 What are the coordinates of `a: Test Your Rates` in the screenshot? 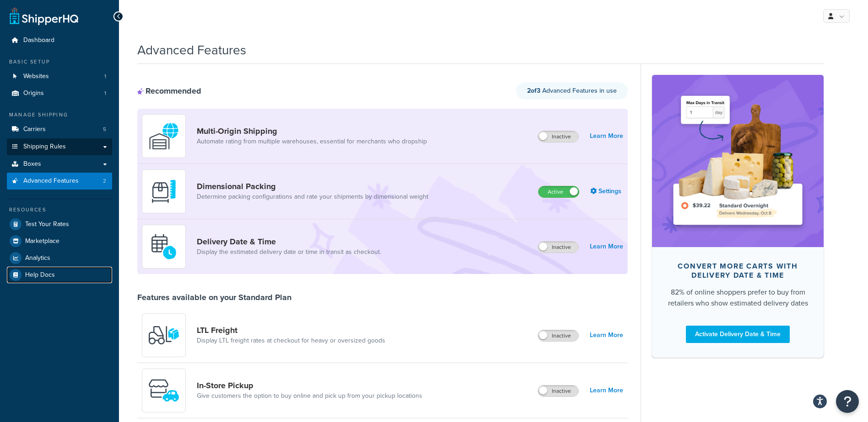 It's located at (59, 224).